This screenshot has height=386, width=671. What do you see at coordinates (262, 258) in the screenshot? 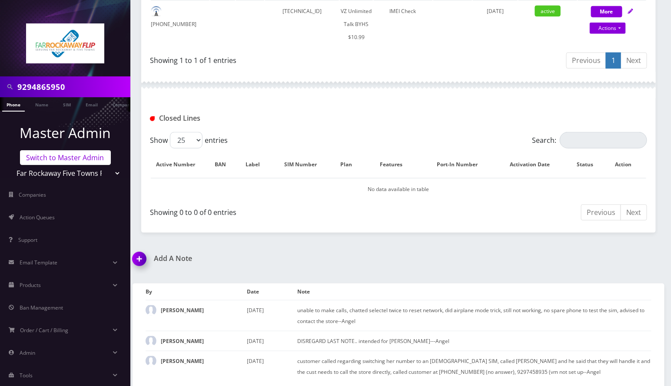
I see `h1: Add A Note` at bounding box center [262, 258].